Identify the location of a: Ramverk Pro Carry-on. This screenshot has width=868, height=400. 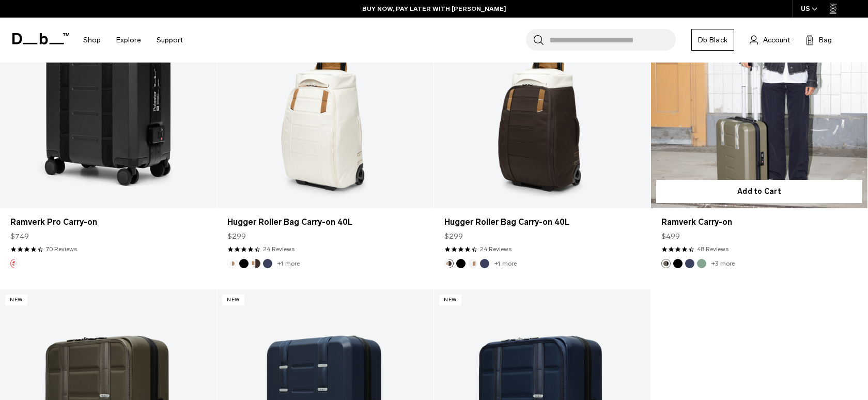
(108, 223).